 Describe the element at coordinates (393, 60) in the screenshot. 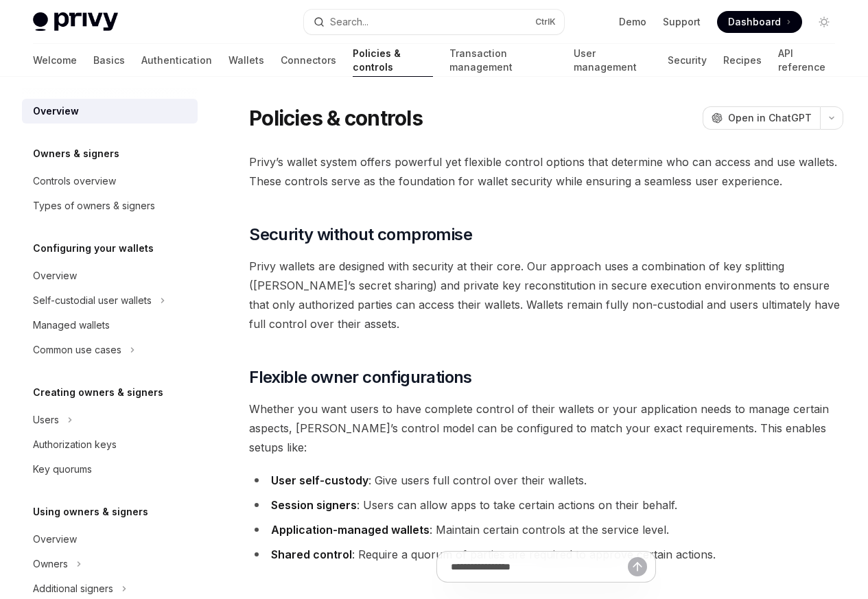

I see `a: Policies & controls` at that location.